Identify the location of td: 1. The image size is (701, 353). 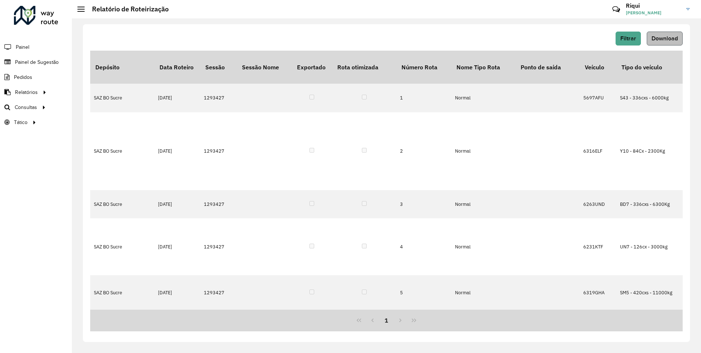
(424, 98).